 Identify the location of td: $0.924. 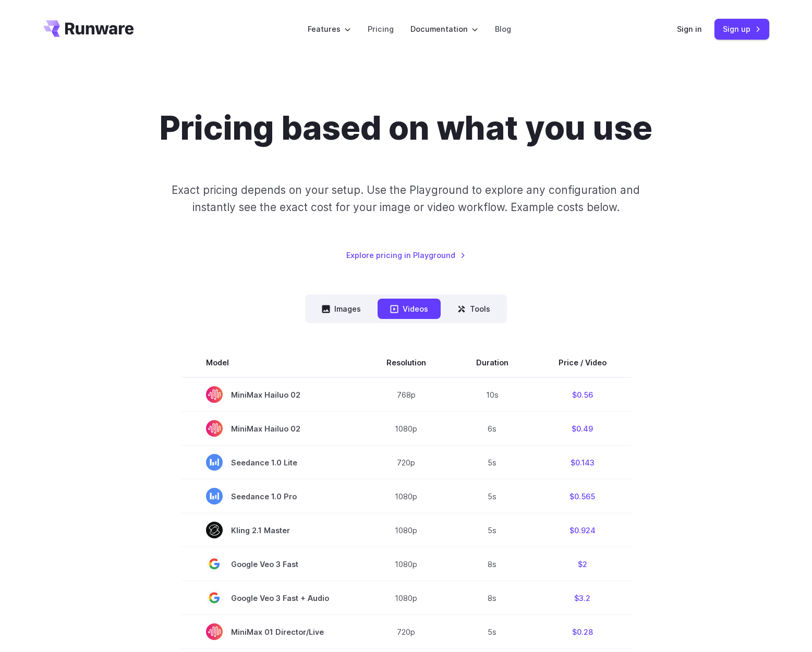
(582, 530).